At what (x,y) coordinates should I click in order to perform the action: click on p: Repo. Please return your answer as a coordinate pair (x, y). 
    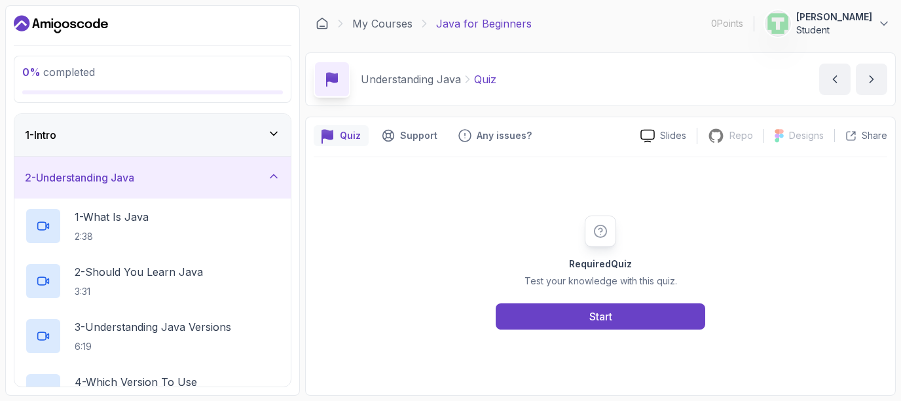
    Looking at the image, I should click on (742, 136).